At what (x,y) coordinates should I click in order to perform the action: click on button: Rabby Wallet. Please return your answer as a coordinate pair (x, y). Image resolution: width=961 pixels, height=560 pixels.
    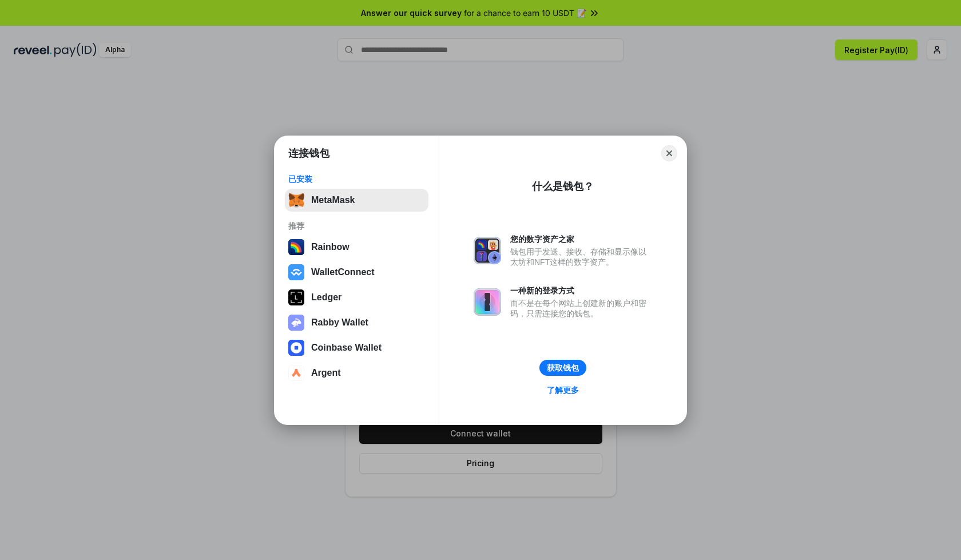
    Looking at the image, I should click on (357, 323).